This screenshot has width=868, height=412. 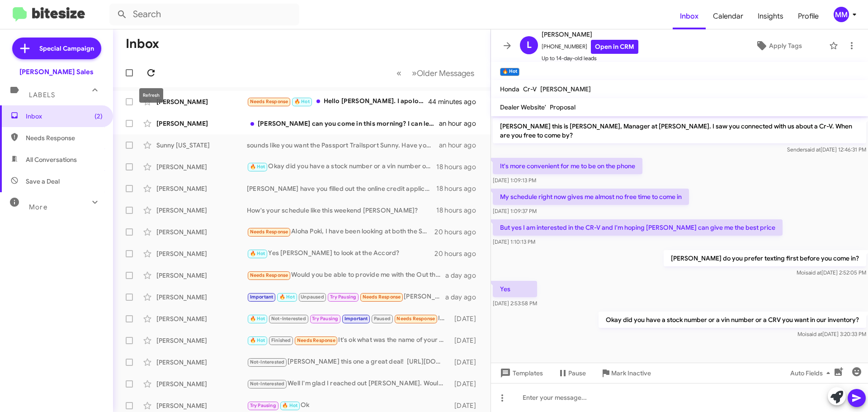 I want to click on span: Cr-V, so click(x=530, y=89).